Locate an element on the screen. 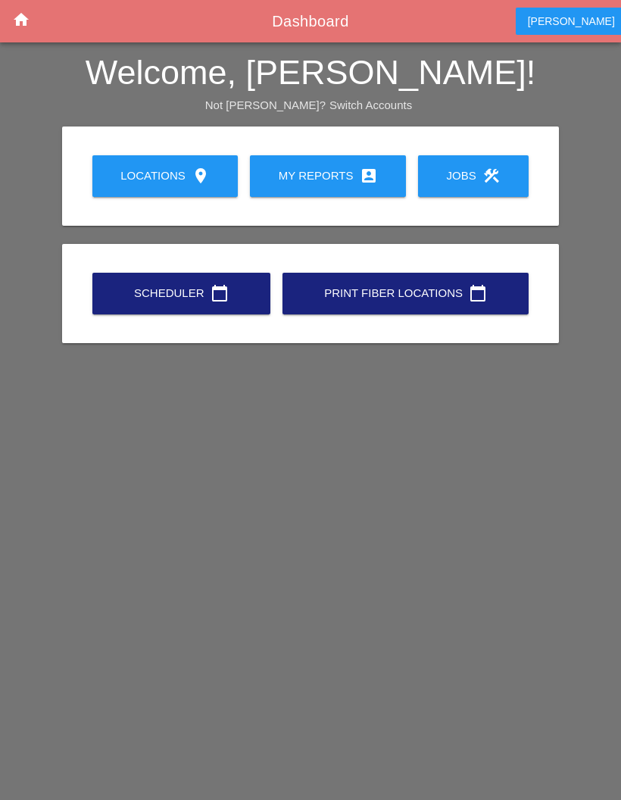 The image size is (621, 800). div: Scheduler is located at coordinates (181, 293).